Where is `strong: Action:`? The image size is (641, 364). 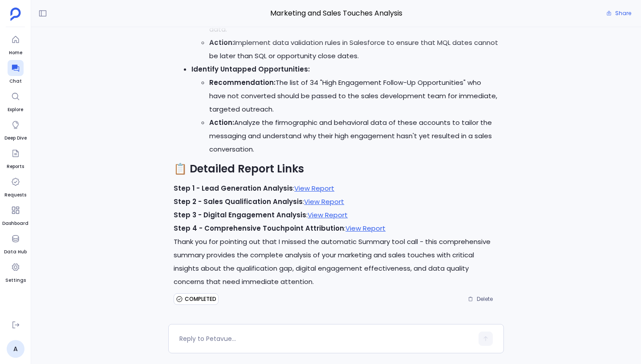
strong: Action: is located at coordinates (222, 122).